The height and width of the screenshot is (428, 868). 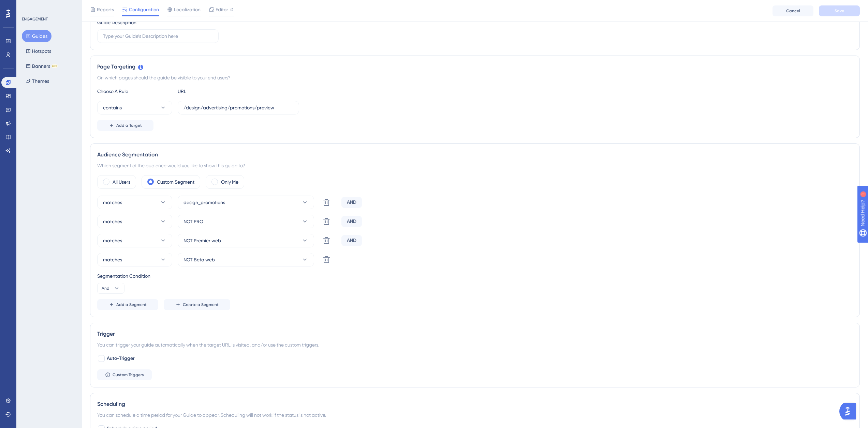 I want to click on button: Guides, so click(x=36, y=36).